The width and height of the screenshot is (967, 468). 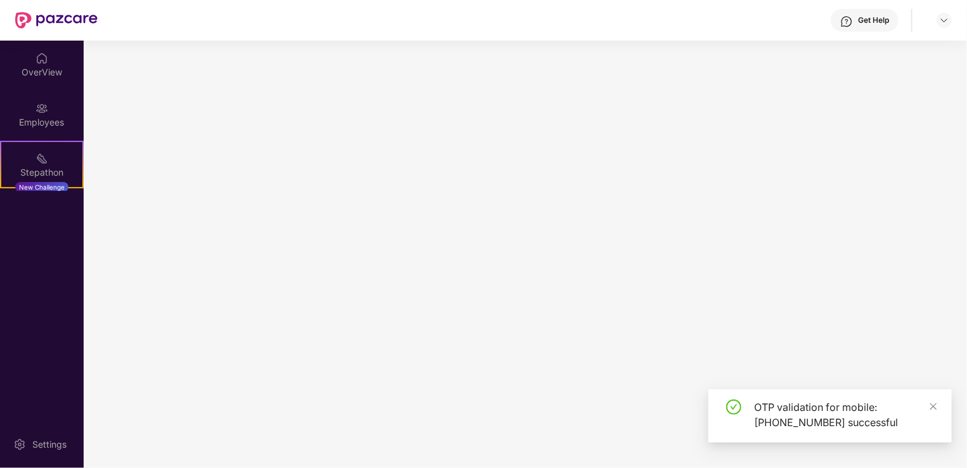 What do you see at coordinates (42, 58) in the screenshot?
I see `img: svg+xml;base64,PHN2ZyBpZD0iSG9tZSIgeG1sbnM9Imh0dHA6Ly93d3cudzMub3JnLzIwMDAvc3ZnIiB3aWR0aD0iMjAiIG...` at bounding box center [42, 58].